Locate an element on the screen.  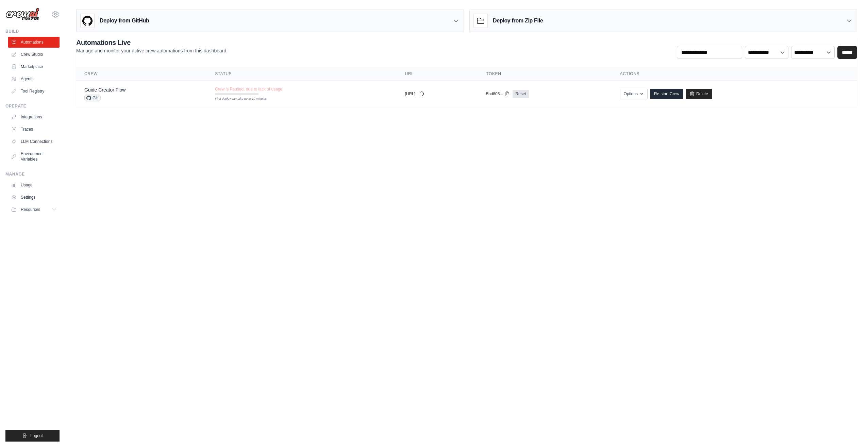
th: Status is located at coordinates (302, 74).